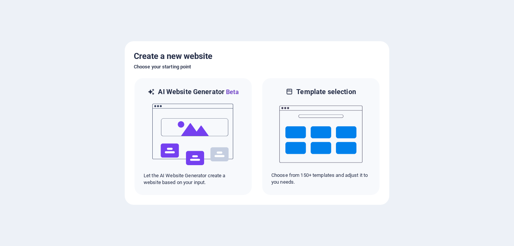 The image size is (514, 246). Describe the element at coordinates (321, 136) in the screenshot. I see `div: Template selectionChoose from 150+ templates and adjust it to you needs.` at that location.